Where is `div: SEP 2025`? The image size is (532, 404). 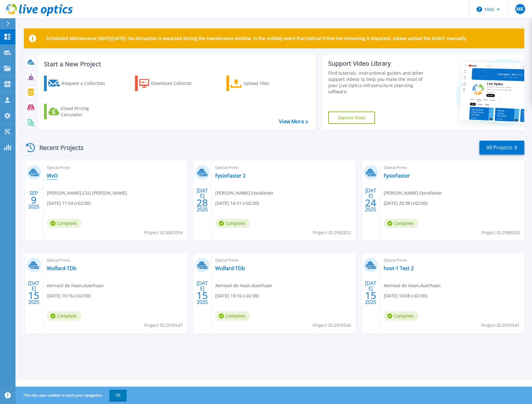 div: SEP 2025 is located at coordinates (34, 200).